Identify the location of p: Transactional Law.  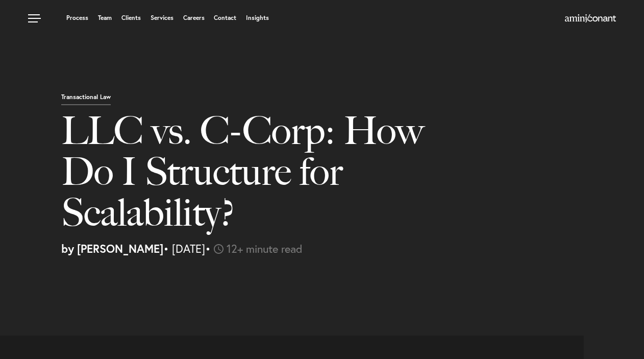
(86, 100).